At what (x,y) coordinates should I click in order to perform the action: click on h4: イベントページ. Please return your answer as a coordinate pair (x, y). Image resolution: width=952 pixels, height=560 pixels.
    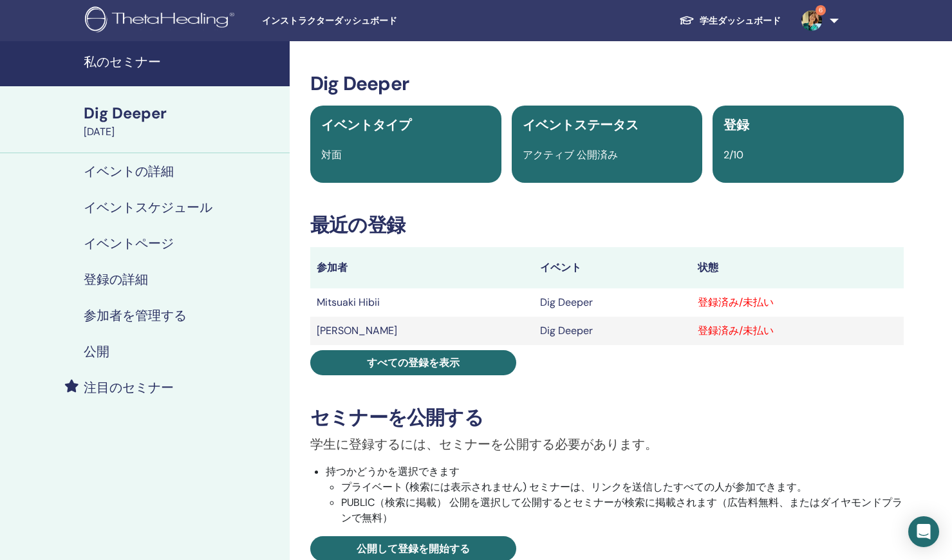
    Looking at the image, I should click on (128, 244).